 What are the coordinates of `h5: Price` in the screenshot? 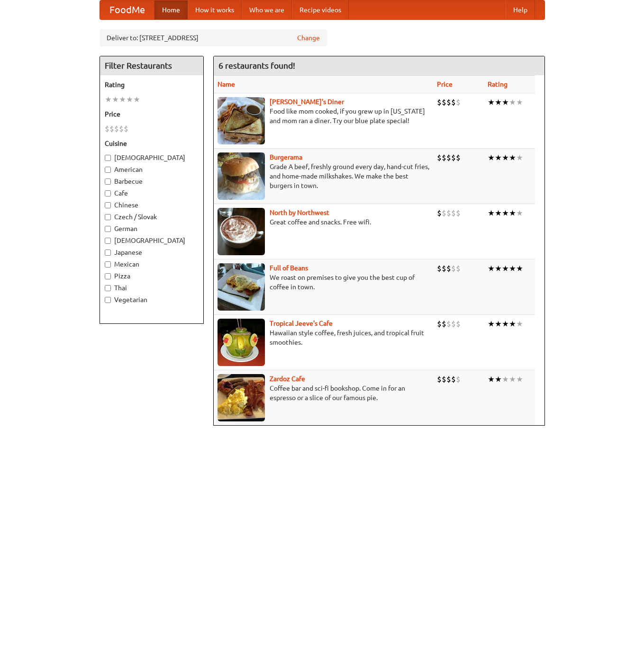 It's located at (151, 114).